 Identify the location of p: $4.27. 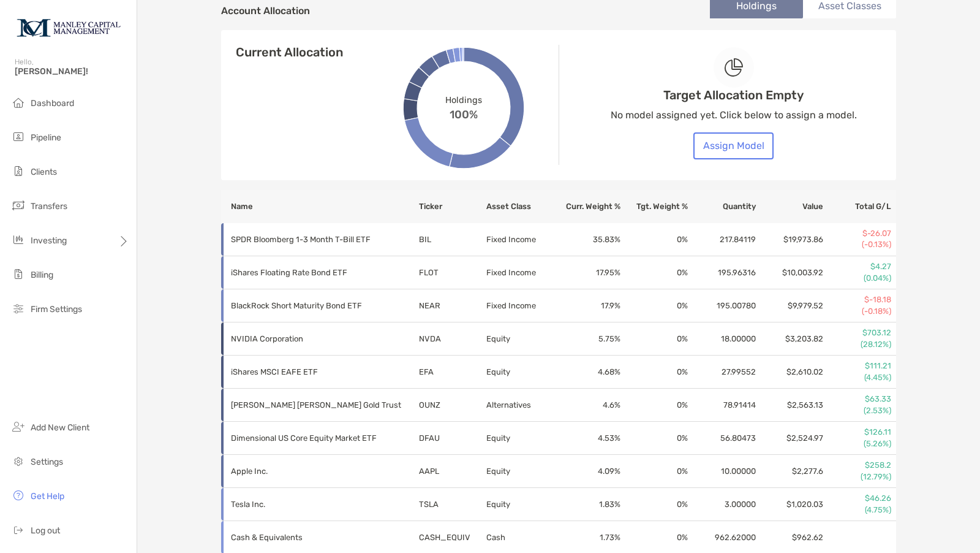
(858, 267).